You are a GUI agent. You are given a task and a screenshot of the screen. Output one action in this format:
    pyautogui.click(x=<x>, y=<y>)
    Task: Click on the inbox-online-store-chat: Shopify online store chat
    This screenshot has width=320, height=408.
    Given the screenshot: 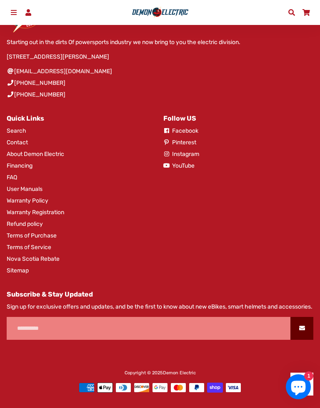 What is the action you would take?
    pyautogui.click(x=298, y=388)
    